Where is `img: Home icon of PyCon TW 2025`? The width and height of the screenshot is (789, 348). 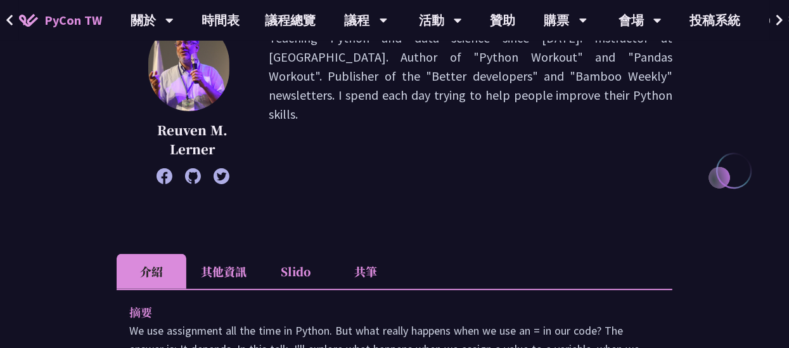 img: Home icon of PyCon TW 2025 is located at coordinates (29, 20).